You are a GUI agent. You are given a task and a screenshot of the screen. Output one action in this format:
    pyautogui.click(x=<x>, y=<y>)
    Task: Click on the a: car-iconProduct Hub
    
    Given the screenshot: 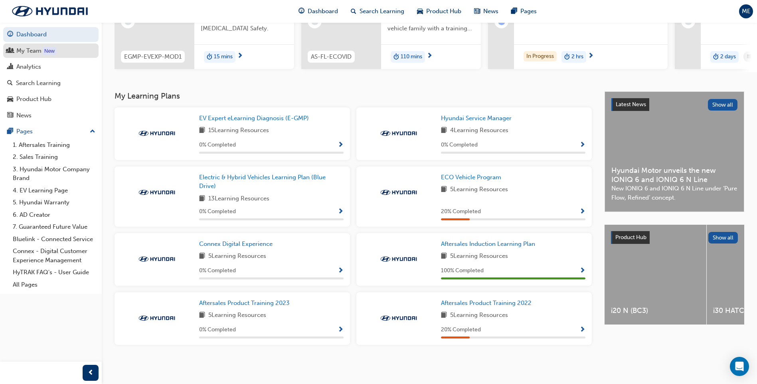 What is the action you would take?
    pyautogui.click(x=439, y=11)
    